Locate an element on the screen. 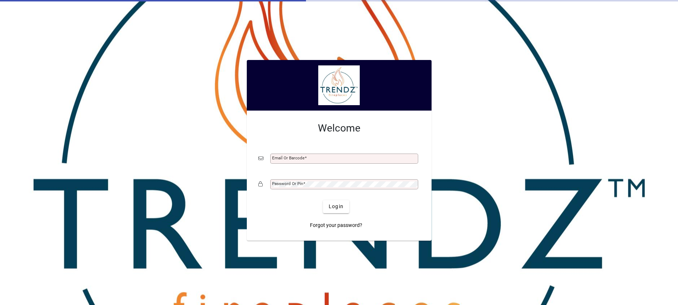  mat-label: Password or Pin is located at coordinates (288, 183).